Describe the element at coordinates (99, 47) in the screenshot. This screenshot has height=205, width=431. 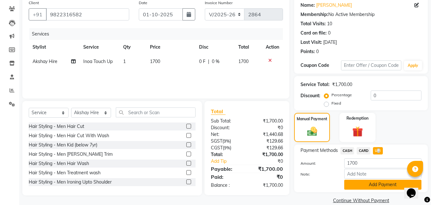
I see `th: Service` at that location.